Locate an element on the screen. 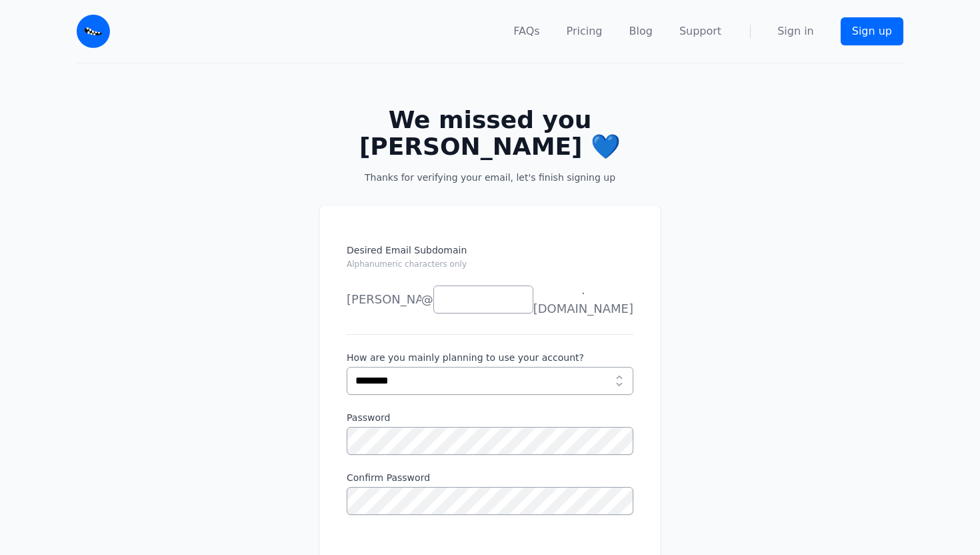 The width and height of the screenshot is (980, 555). label: Desired Email Subdomain is located at coordinates (490, 261).